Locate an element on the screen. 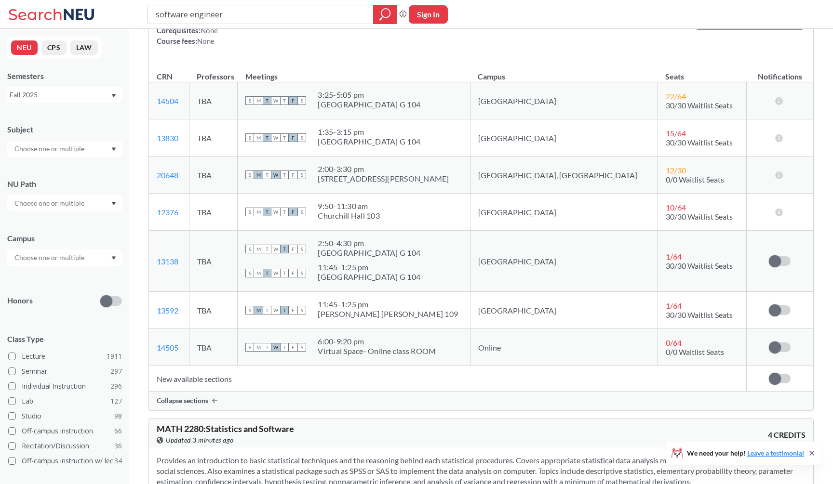  div: Campus is located at coordinates (65, 239).